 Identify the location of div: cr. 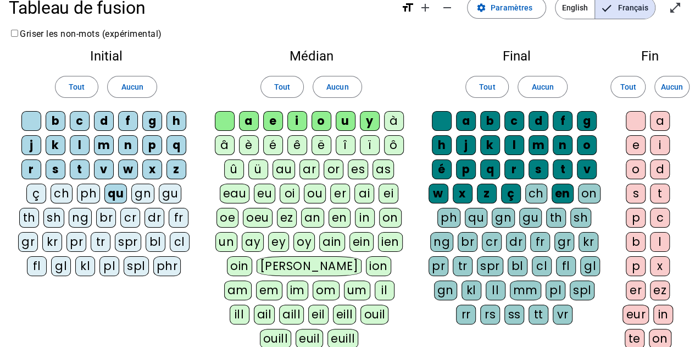
(130, 218).